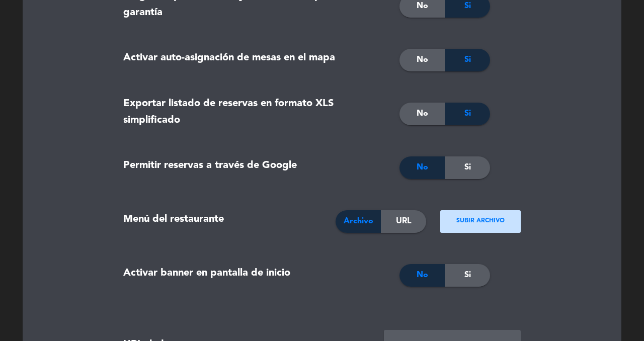 The height and width of the screenshot is (341, 644). I want to click on label: Exportar listado de reservas en formato XLS simplificado, so click(250, 112).